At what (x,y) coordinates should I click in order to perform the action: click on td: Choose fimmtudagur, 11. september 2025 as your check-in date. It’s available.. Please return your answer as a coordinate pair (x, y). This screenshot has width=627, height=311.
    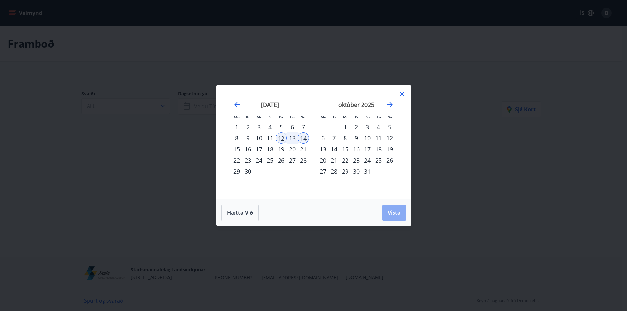
    Looking at the image, I should click on (270, 138).